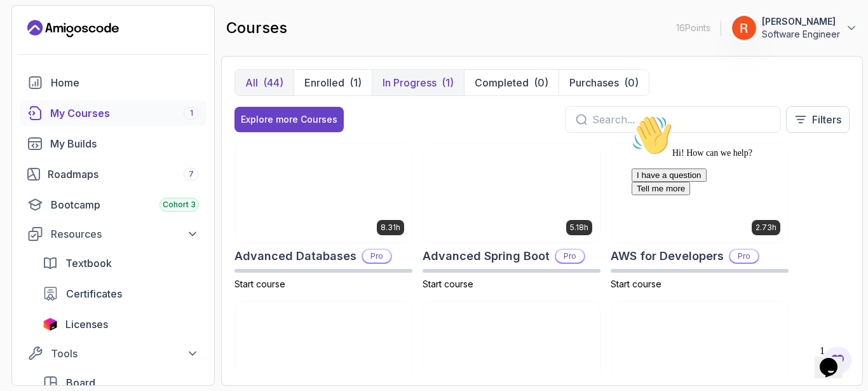  What do you see at coordinates (486, 256) in the screenshot?
I see `h2: Advanced Spring Boot` at bounding box center [486, 256].